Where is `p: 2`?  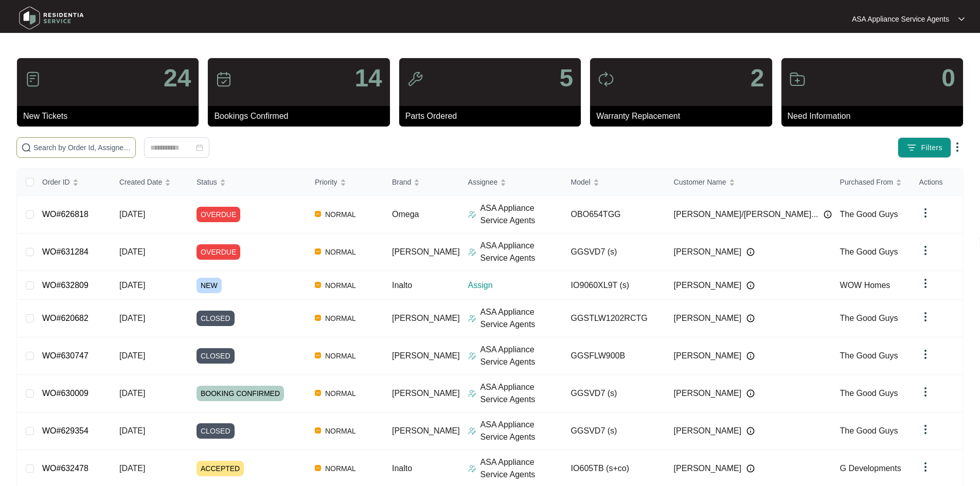 p: 2 is located at coordinates (757, 78).